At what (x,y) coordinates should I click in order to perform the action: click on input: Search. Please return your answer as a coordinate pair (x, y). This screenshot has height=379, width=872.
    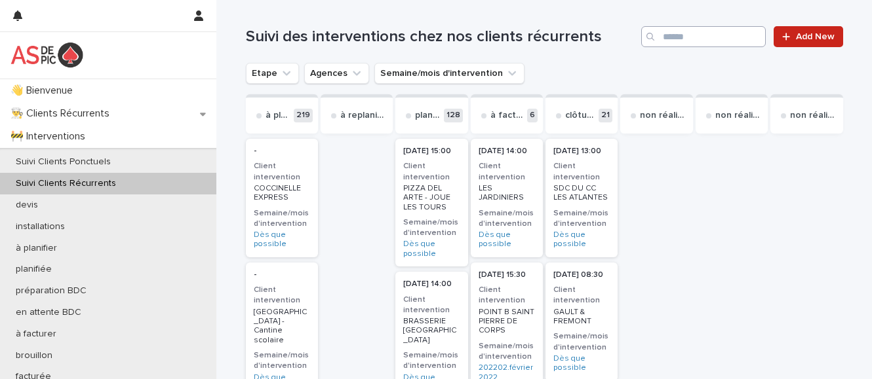
    Looking at the image, I should click on (703, 37).